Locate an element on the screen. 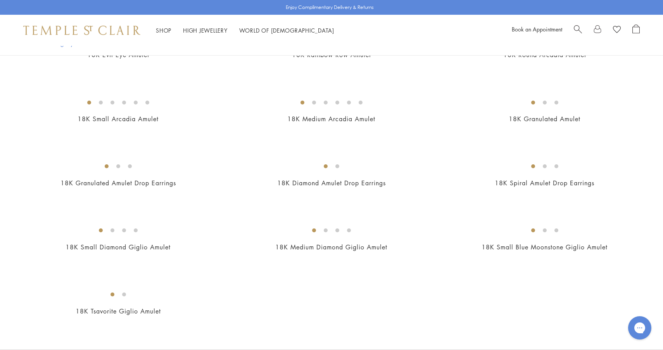  a: 18K Medium Diamond Giglio Amulet is located at coordinates (331, 247).